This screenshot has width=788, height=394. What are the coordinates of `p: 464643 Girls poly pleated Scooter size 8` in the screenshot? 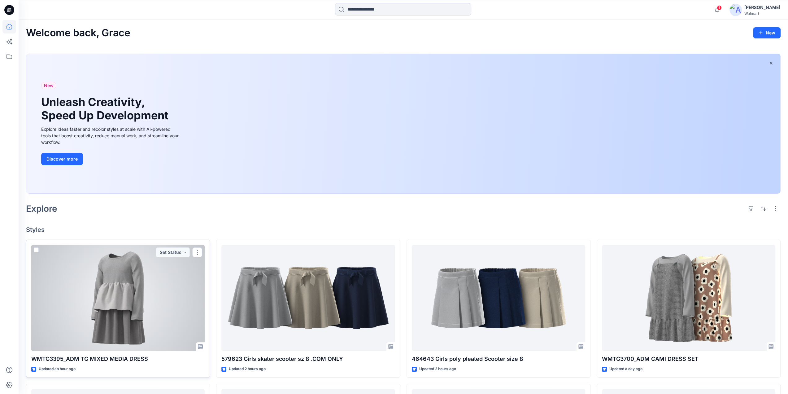 It's located at (498, 359).